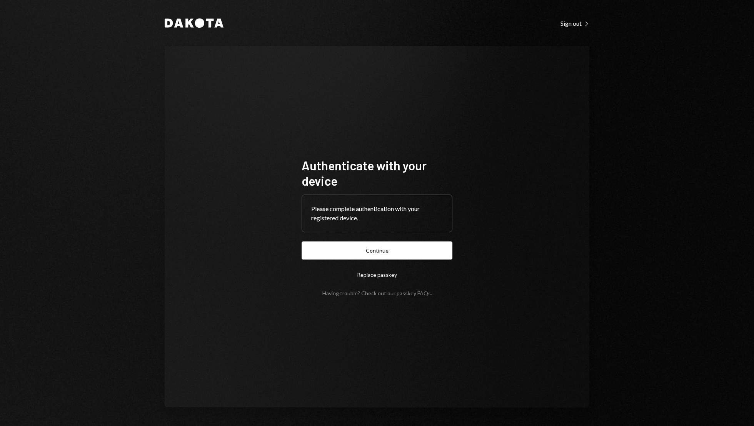 This screenshot has height=426, width=754. What do you see at coordinates (377, 275) in the screenshot?
I see `button: Replace passkey` at bounding box center [377, 275].